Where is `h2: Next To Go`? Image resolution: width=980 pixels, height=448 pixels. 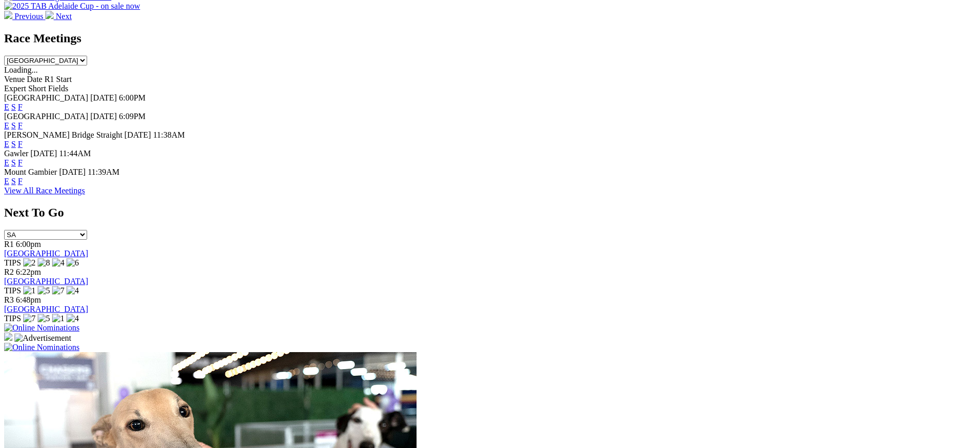
h2: Next To Go is located at coordinates (490, 213).